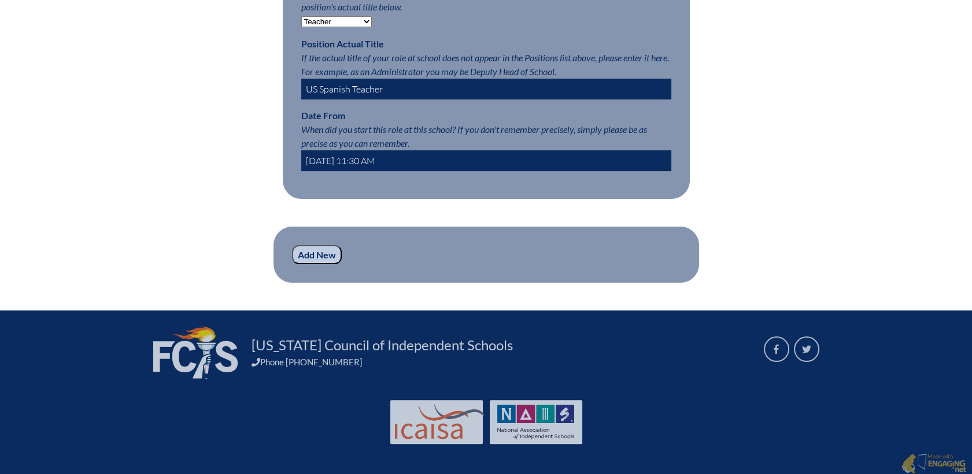  I want to click on label: Position Actual Title, so click(342, 43).